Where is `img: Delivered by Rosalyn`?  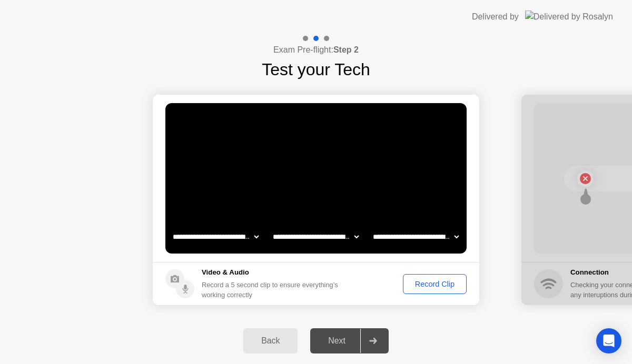 img: Delivered by Rosalyn is located at coordinates (569, 17).